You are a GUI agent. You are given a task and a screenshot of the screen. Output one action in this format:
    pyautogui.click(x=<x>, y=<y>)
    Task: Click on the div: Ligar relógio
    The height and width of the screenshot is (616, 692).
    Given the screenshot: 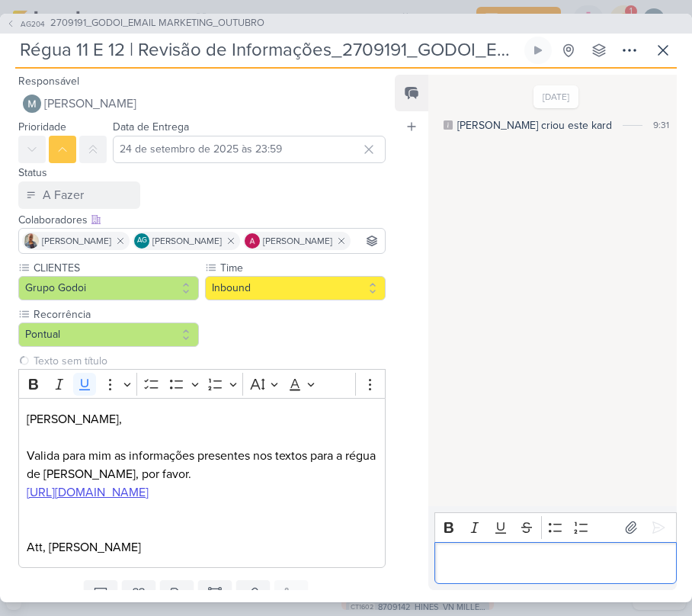 What is the action you would take?
    pyautogui.click(x=538, y=50)
    